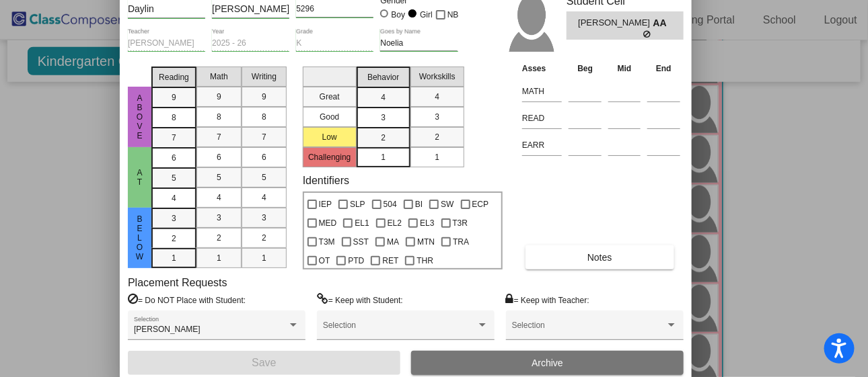  Describe the element at coordinates (425, 261) in the screenshot. I see `span: THR` at that location.